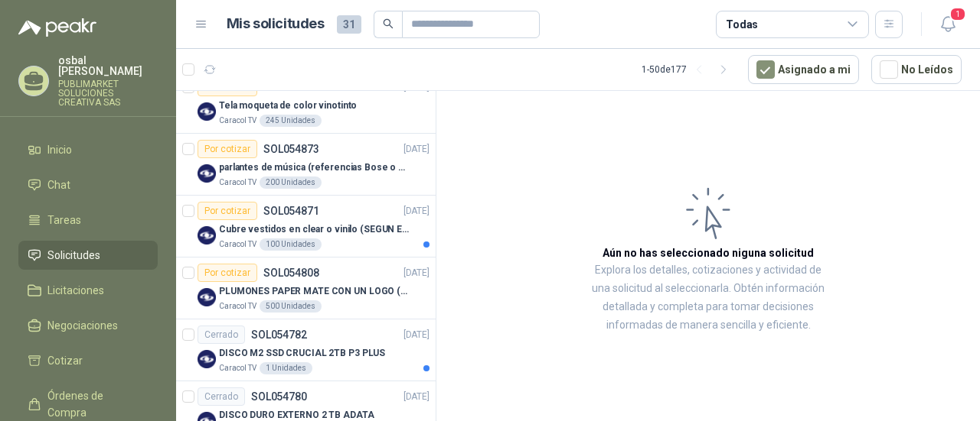  I want to click on span: Licitaciones, so click(75, 291).